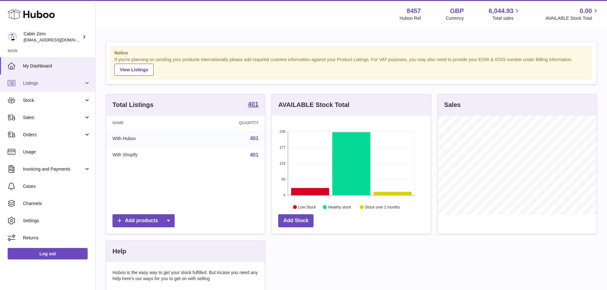 The image size is (607, 290). What do you see at coordinates (47, 254) in the screenshot?
I see `a: Log out` at bounding box center [47, 254].